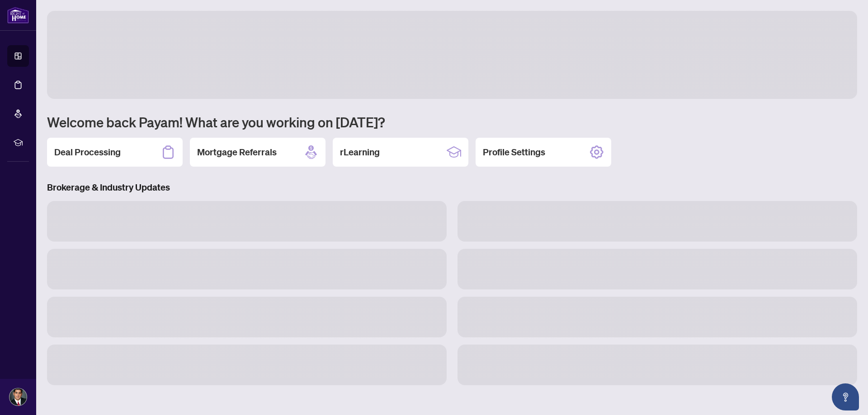  I want to click on img: logo, so click(18, 15).